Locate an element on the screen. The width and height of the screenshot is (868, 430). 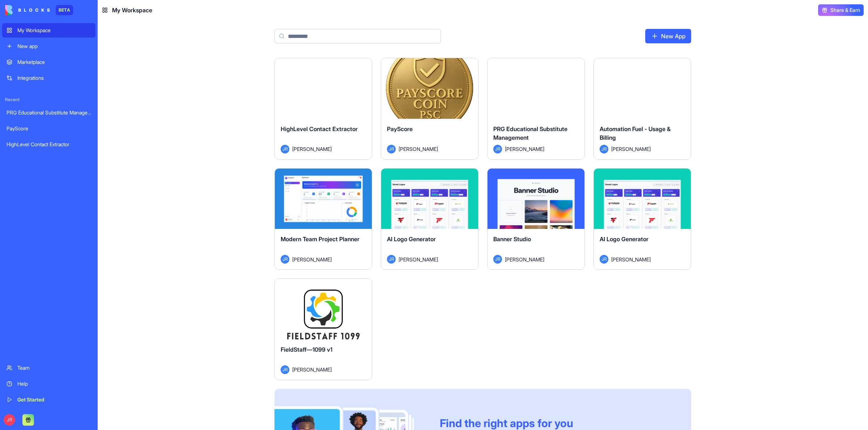
div: PRG Educational Substitute Management is located at coordinates (49, 113).